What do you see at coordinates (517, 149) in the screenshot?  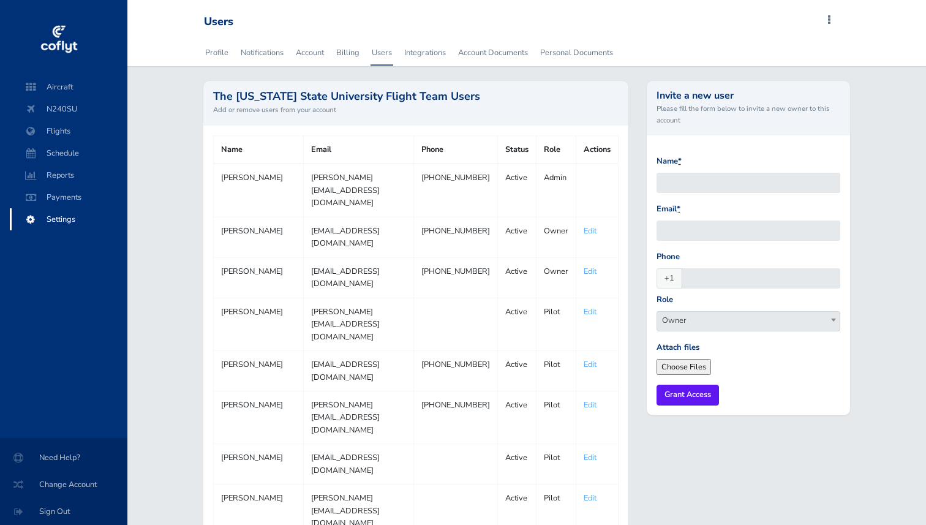 I see `th: Status` at bounding box center [517, 149].